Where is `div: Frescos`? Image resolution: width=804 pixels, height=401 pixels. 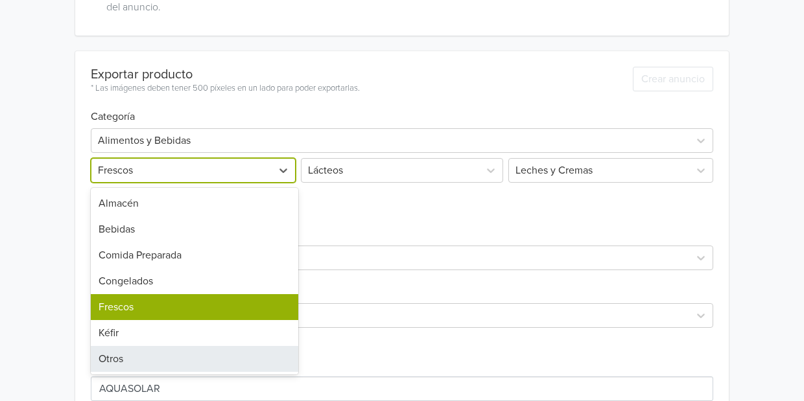
div: Frescos is located at coordinates (194, 307).